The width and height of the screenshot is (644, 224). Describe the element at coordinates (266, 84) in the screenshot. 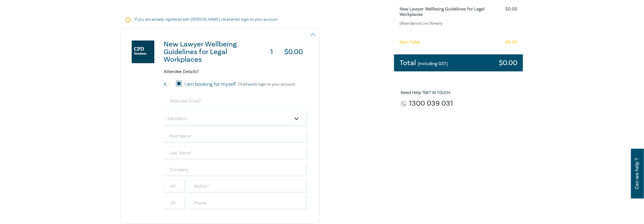

I see `p: Click to login to your account.` at that location.